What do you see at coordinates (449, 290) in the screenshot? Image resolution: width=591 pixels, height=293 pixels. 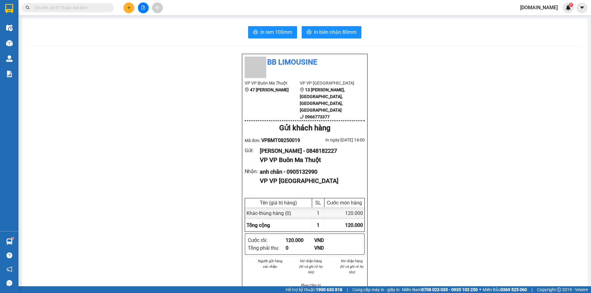 I see `strong: 0708 023 035 - 0935 103 250` at bounding box center [449, 290].